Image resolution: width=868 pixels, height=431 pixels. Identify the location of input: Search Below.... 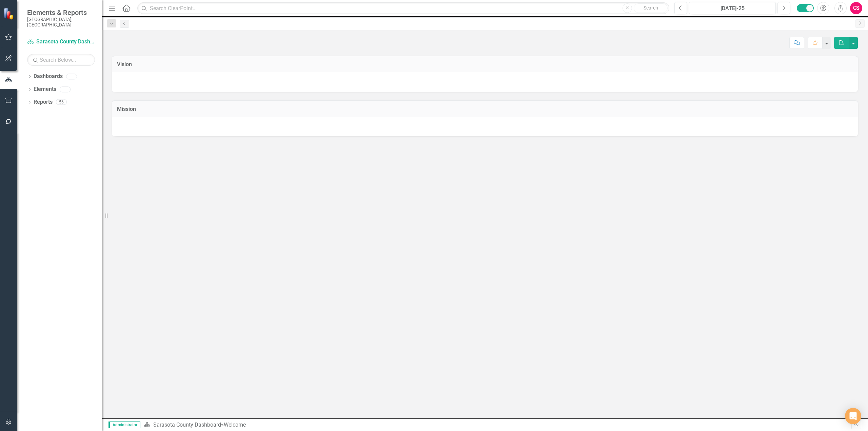
(61, 60).